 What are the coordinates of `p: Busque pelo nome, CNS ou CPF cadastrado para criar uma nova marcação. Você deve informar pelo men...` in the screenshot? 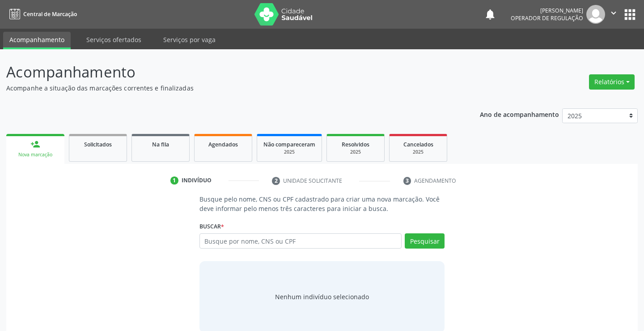 It's located at (322, 204).